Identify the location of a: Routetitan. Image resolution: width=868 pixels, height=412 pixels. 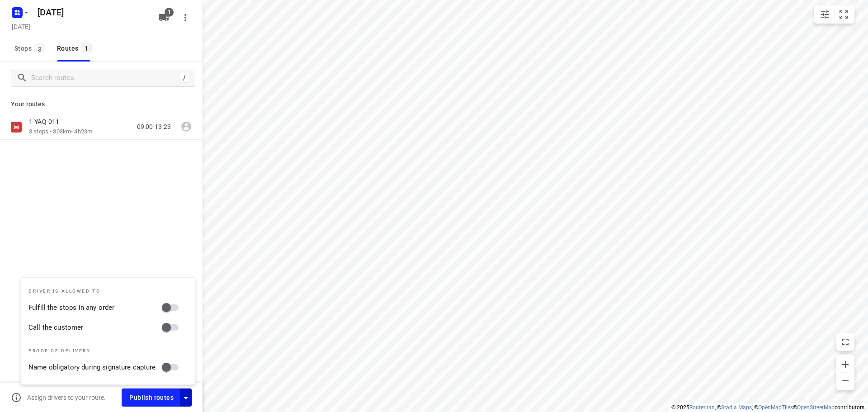
(702, 407).